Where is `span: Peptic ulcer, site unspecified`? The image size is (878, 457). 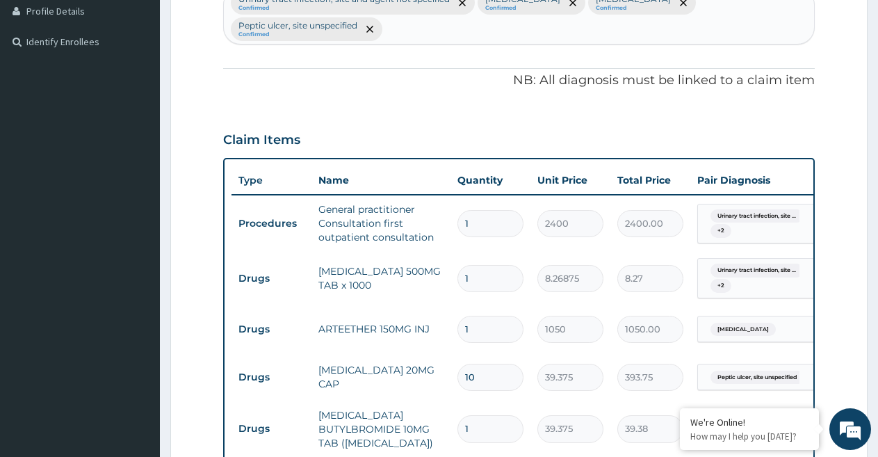
span: Peptic ulcer, site unspecified is located at coordinates (757, 377).